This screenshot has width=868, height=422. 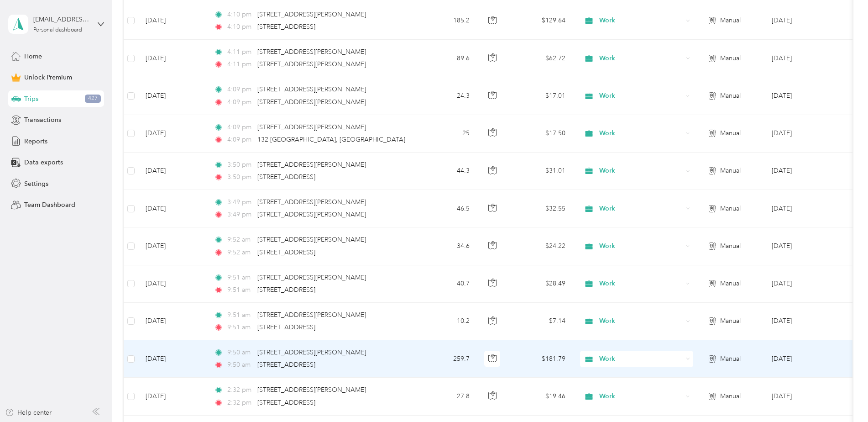 I want to click on td: $24.22, so click(x=541, y=246).